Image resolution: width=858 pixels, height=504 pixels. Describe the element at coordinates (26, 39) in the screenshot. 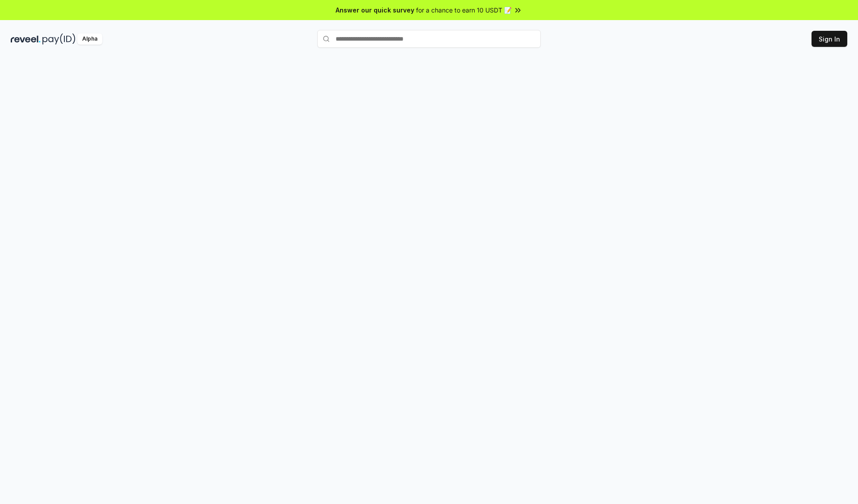

I see `img: reveel_dark` at that location.